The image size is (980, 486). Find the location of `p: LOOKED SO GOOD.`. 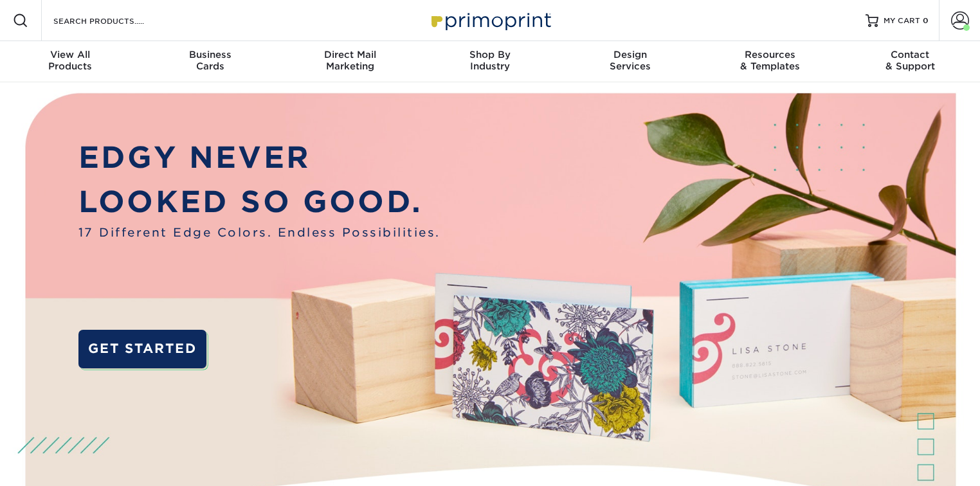

p: LOOKED SO GOOD. is located at coordinates (259, 202).